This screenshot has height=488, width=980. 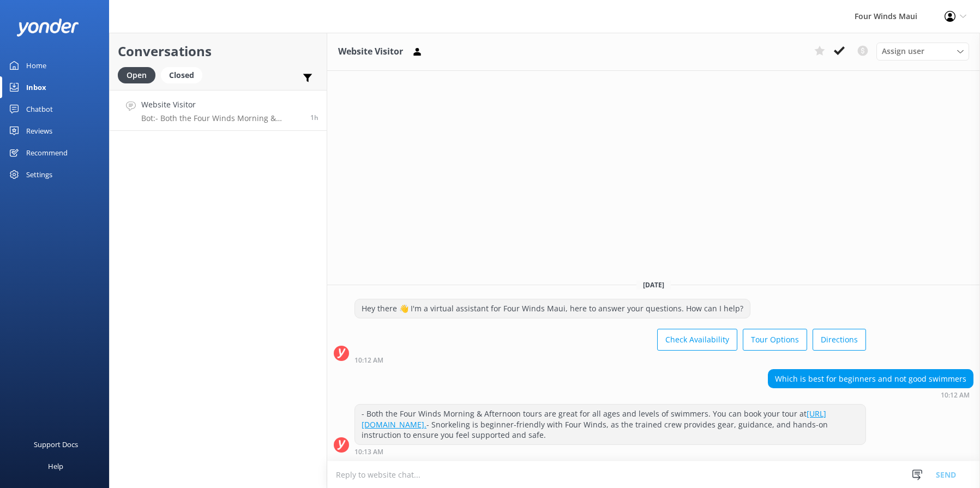 What do you see at coordinates (36, 65) in the screenshot?
I see `div: Home` at bounding box center [36, 65].